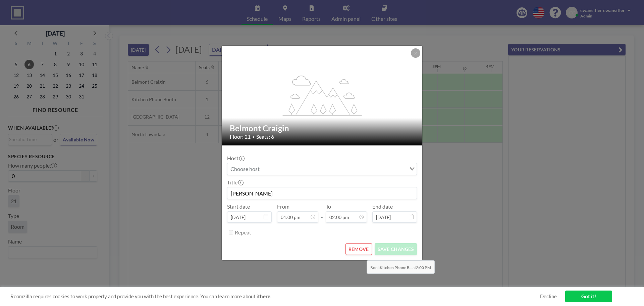  What do you see at coordinates (239, 206) in the screenshot?
I see `label: Start date` at bounding box center [239, 206].